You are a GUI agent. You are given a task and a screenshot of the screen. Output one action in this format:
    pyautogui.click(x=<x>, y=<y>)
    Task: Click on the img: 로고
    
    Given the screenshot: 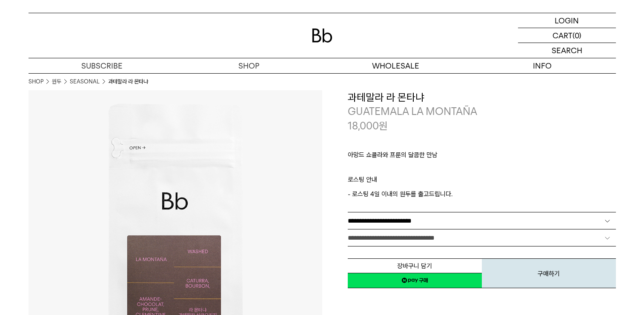 What is the action you would take?
    pyautogui.click(x=322, y=36)
    